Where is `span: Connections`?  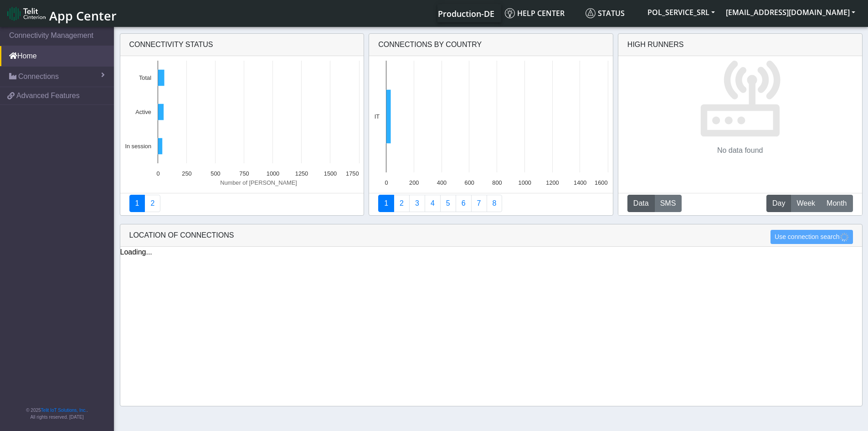
span: Connections is located at coordinates (38, 77).